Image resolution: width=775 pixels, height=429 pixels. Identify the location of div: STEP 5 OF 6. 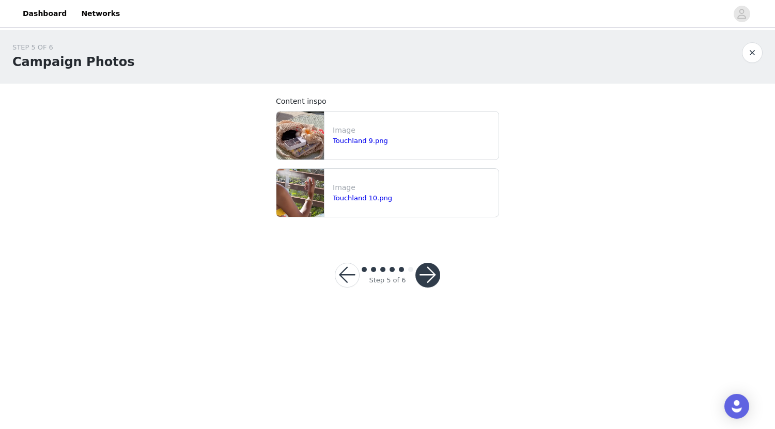
(73, 48).